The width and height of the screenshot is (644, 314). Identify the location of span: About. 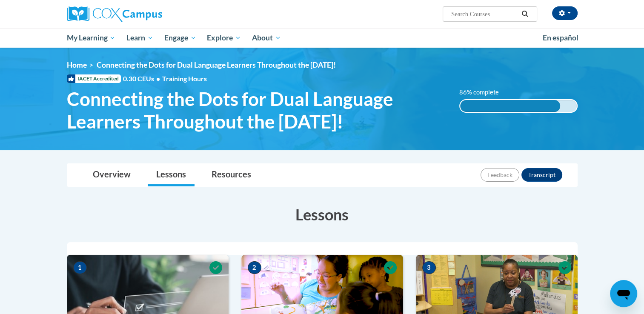
(266, 38).